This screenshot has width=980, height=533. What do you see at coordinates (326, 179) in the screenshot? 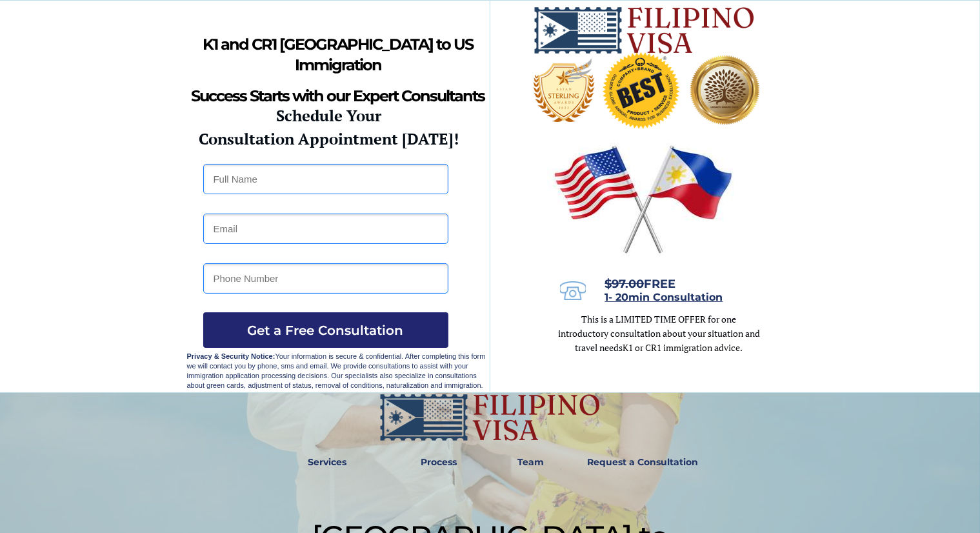
I see `input: Full Name` at bounding box center [326, 179].